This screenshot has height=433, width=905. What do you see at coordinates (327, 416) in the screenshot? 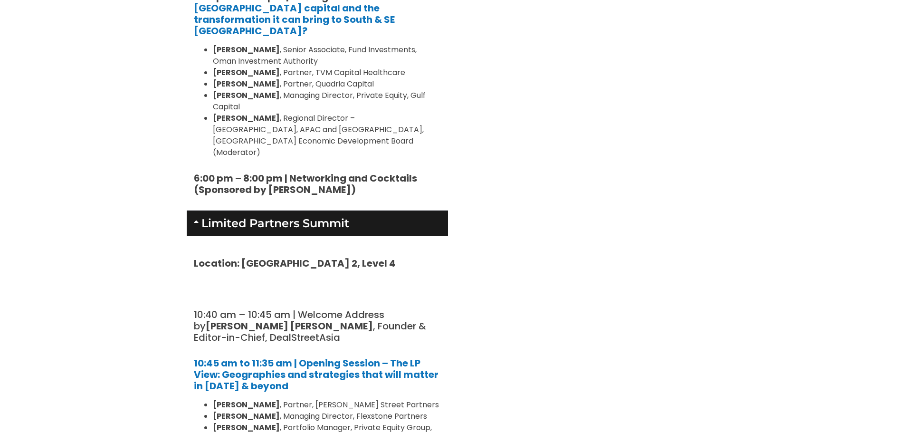
I see `li: , Managing Director, Flexstone Partners` at bounding box center [327, 416].